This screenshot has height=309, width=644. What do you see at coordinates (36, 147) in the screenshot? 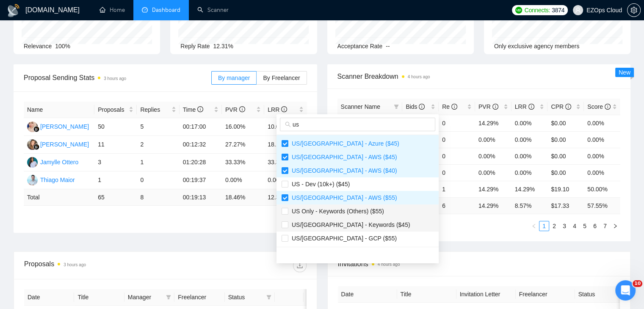
I see `img: gigradar-bm.png` at bounding box center [36, 147].